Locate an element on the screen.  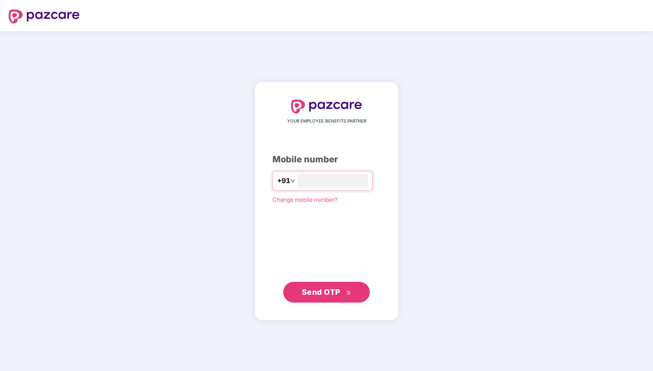
span: Send OTP is located at coordinates (321, 292).